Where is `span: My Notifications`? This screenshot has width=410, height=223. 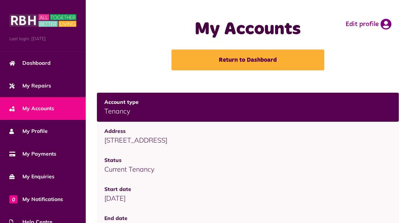
span: My Notifications is located at coordinates (36, 199).